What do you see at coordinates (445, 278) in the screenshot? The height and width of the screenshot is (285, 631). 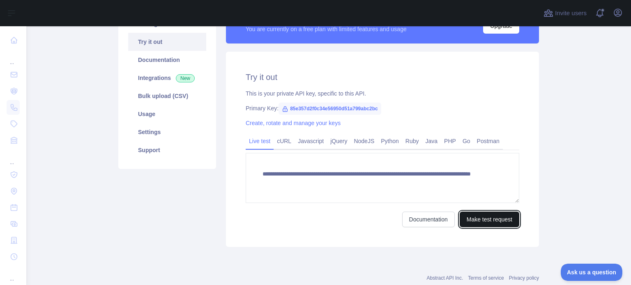 I see `a: Abstract API Inc.` at bounding box center [445, 278].